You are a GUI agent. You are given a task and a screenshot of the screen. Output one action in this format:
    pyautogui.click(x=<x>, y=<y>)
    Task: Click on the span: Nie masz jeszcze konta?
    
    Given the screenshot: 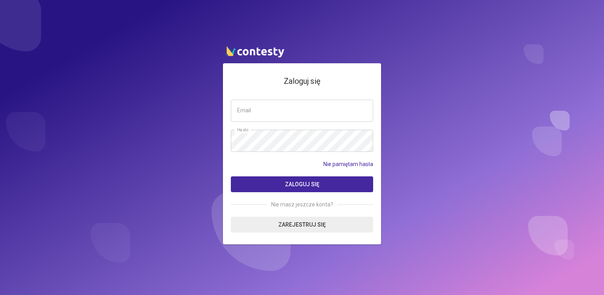 What is the action you would take?
    pyautogui.click(x=302, y=205)
    